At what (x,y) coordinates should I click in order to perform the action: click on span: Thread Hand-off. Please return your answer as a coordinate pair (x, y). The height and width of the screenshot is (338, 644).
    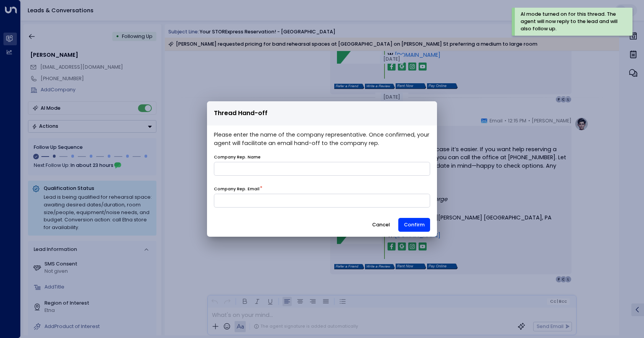
    Looking at the image, I should click on (241, 113).